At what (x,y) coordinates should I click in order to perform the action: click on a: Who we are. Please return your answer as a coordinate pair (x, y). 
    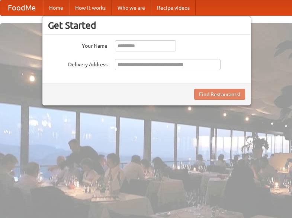
    Looking at the image, I should click on (131, 8).